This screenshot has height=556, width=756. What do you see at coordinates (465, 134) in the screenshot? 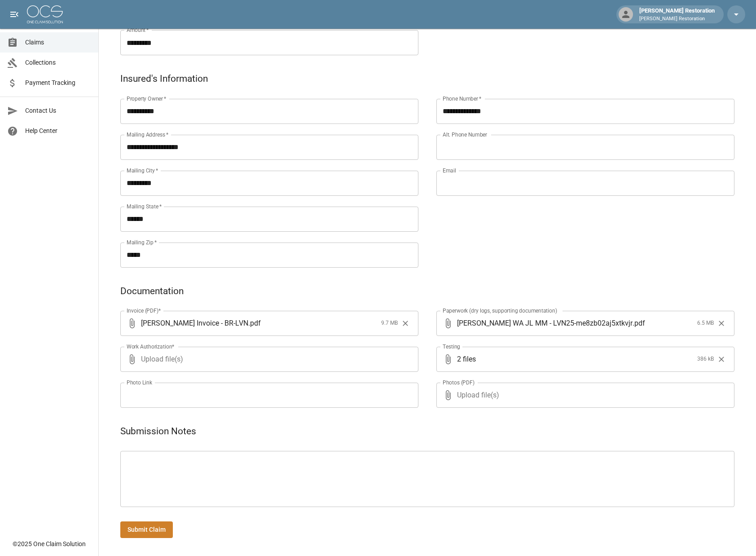
I see `label: Alt. Phone Number` at bounding box center [465, 134].